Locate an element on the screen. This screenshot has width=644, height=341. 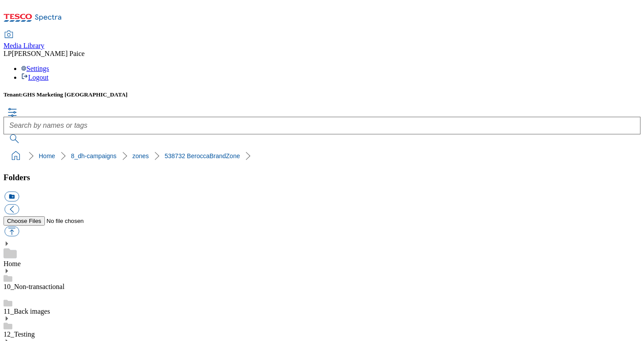
span: Media Library is located at coordinates (24, 45).